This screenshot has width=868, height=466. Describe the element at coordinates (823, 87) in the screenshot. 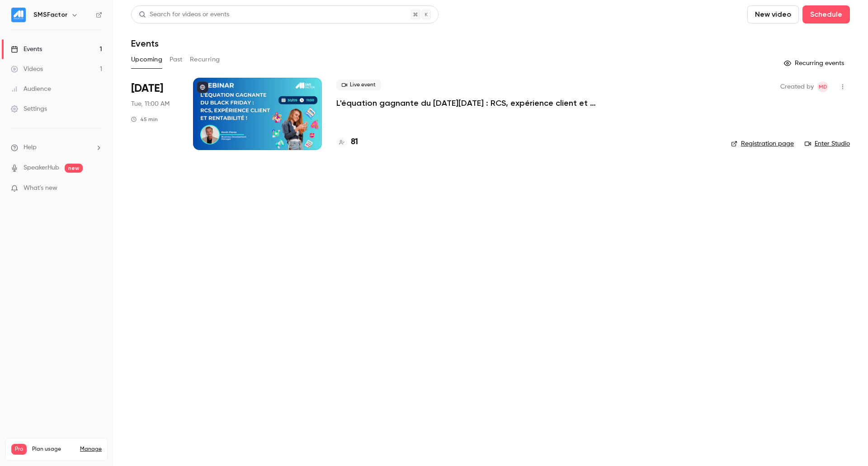

I see `span: Marie Delamarre` at that location.